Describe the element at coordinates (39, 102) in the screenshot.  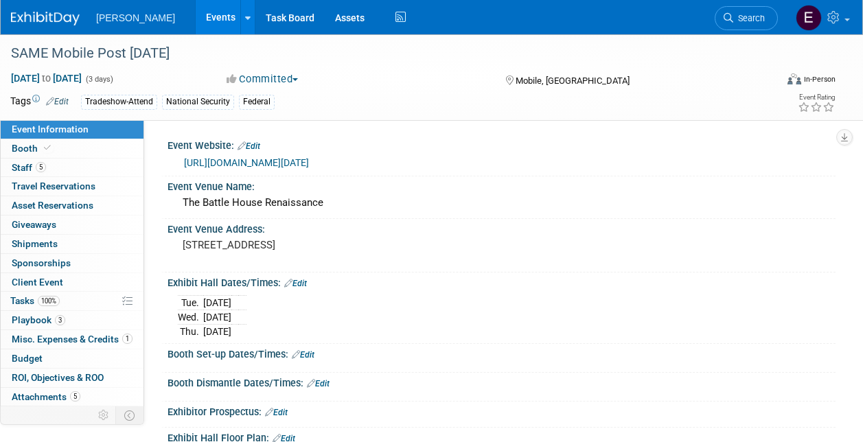
I see `td: Tags` at that location.